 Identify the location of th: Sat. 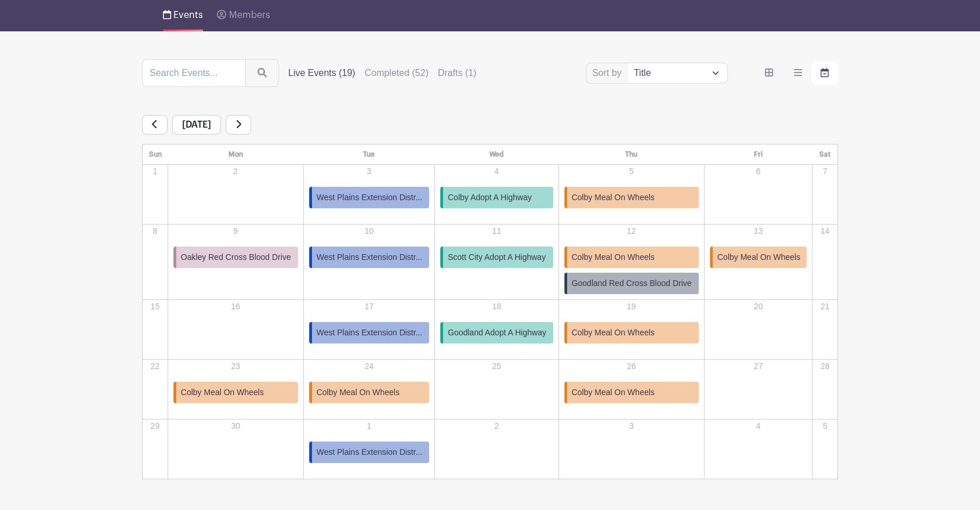
(825, 154).